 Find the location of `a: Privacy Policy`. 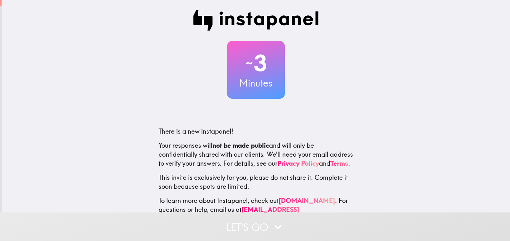

a: Privacy Policy is located at coordinates (298, 163).